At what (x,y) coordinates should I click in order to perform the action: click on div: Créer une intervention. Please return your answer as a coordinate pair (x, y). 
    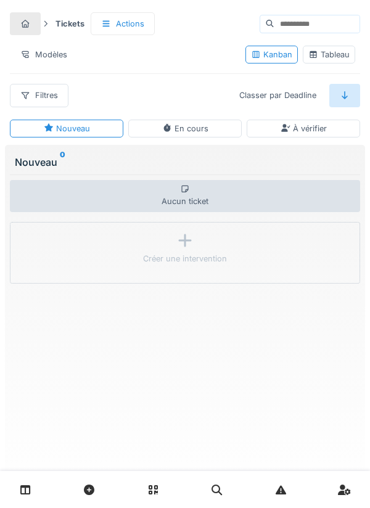
    Looking at the image, I should click on (185, 258).